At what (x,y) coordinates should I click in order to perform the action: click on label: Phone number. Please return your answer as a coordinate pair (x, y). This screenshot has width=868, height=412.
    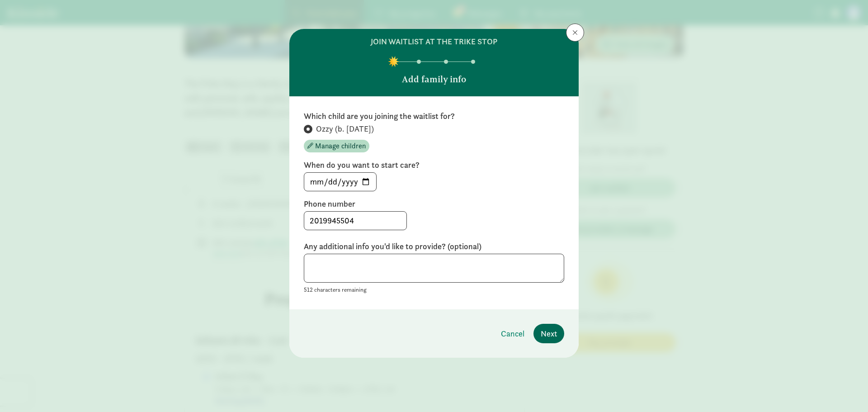
    Looking at the image, I should click on (434, 204).